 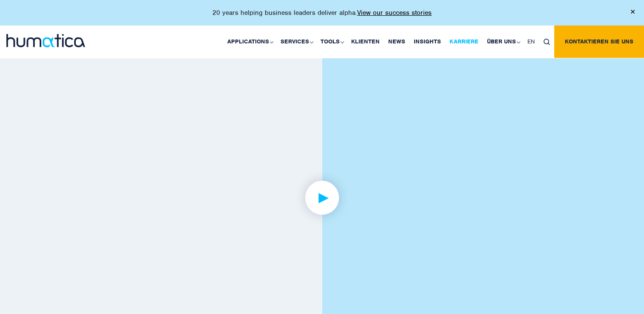 What do you see at coordinates (332, 42) in the screenshot?
I see `a: Tools` at bounding box center [332, 42].